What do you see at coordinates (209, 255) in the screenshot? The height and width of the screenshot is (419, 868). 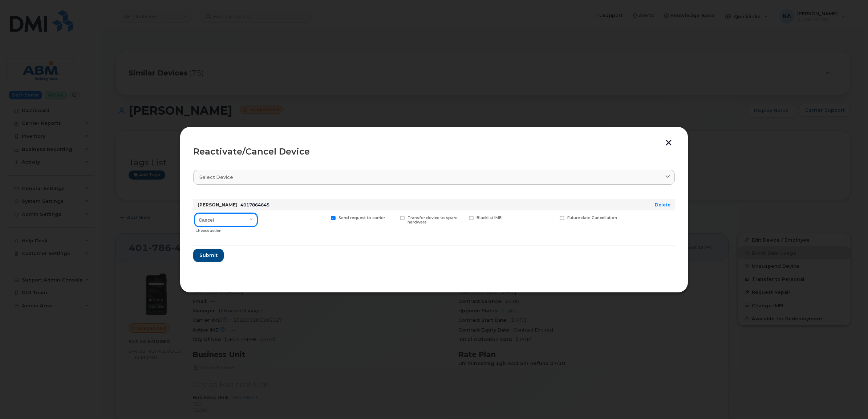 I see `span: Submit` at bounding box center [209, 255].